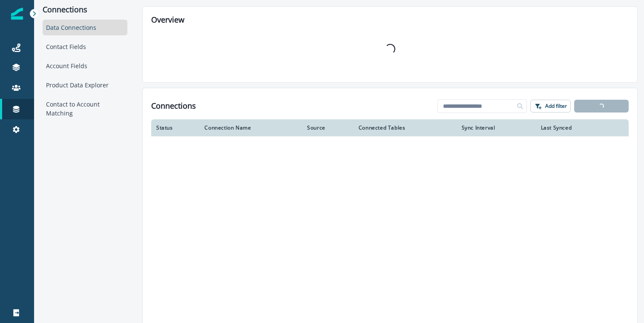 Image resolution: width=644 pixels, height=323 pixels. I want to click on button: Add filter, so click(551, 106).